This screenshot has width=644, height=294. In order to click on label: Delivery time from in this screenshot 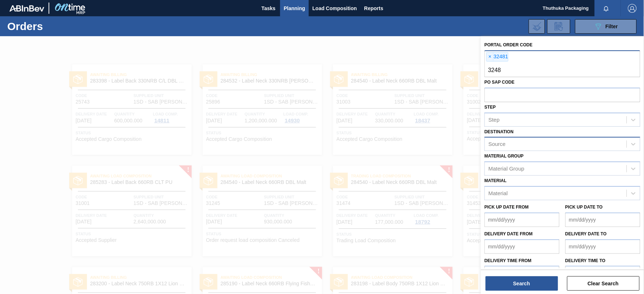, I will do `click(522, 260)`.